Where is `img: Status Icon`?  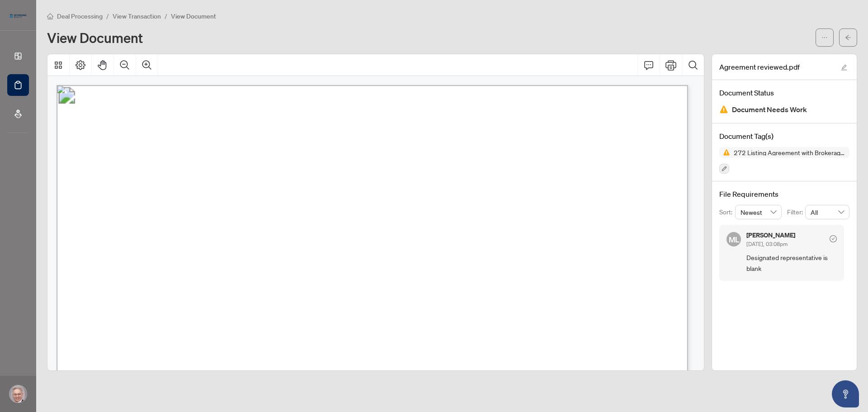 img: Status Icon is located at coordinates (725, 153).